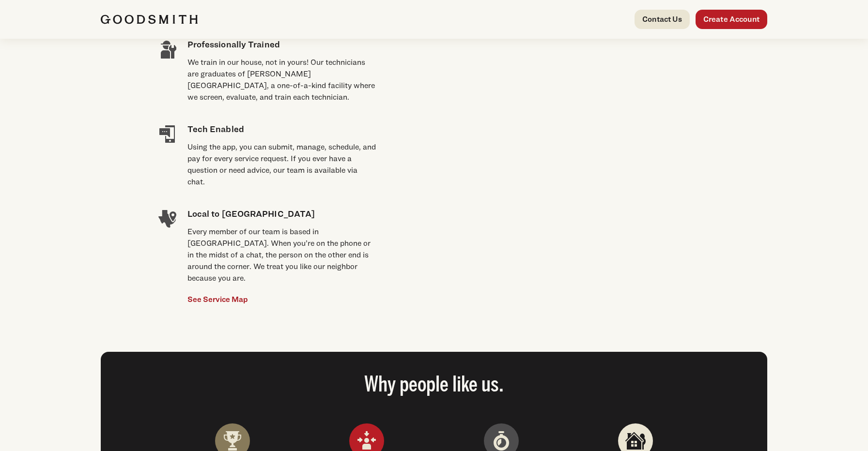  What do you see at coordinates (282, 44) in the screenshot?
I see `h4: Professionally Trained` at bounding box center [282, 44].